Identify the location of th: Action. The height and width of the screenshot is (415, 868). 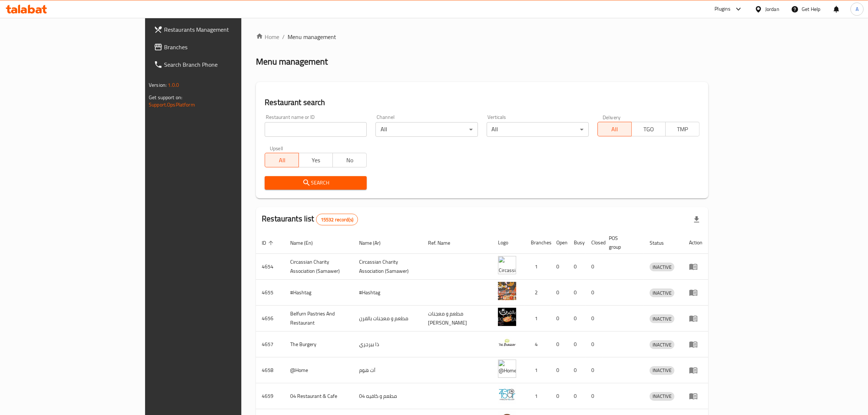
(696, 242).